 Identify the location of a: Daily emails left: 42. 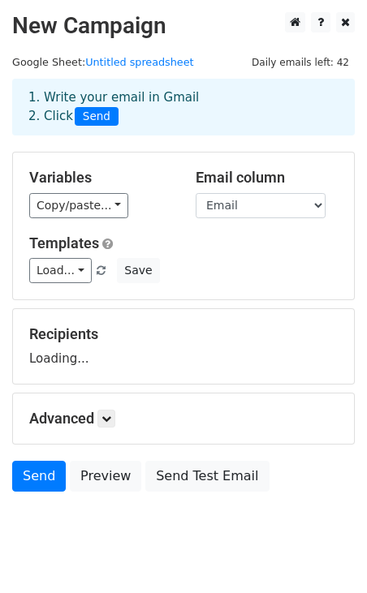
(300, 62).